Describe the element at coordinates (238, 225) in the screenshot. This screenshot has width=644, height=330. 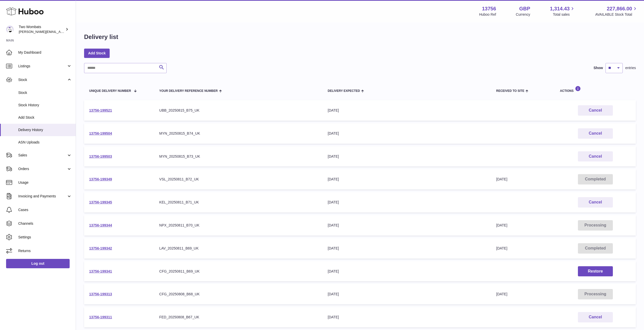
I see `div: NPX_20250811_B70_UK` at that location.